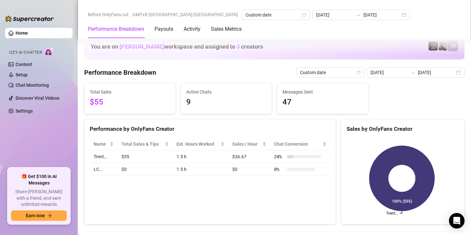 The image size is (471, 235). What do you see at coordinates (116, 29) in the screenshot?
I see `div: Performance Breakdown` at bounding box center [116, 29].